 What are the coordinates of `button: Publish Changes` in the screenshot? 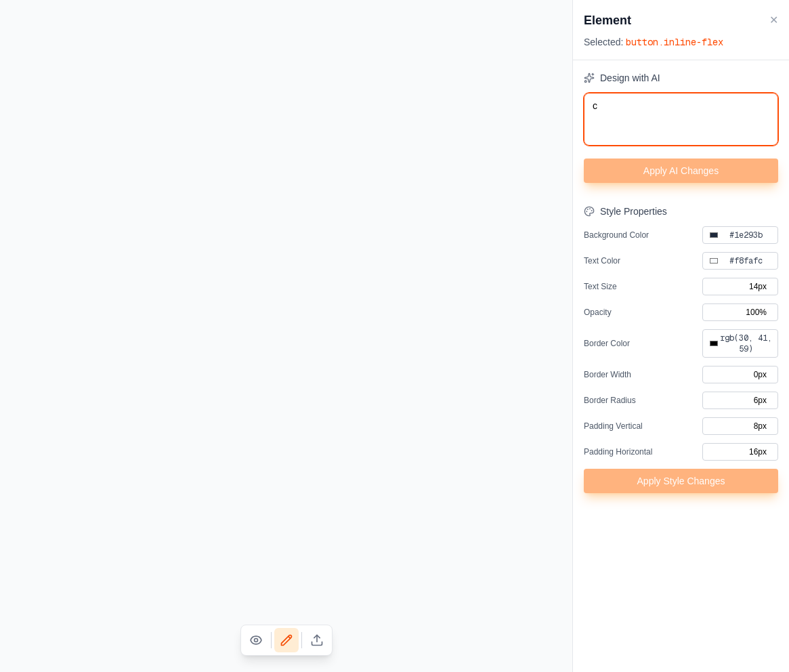 It's located at (317, 640).